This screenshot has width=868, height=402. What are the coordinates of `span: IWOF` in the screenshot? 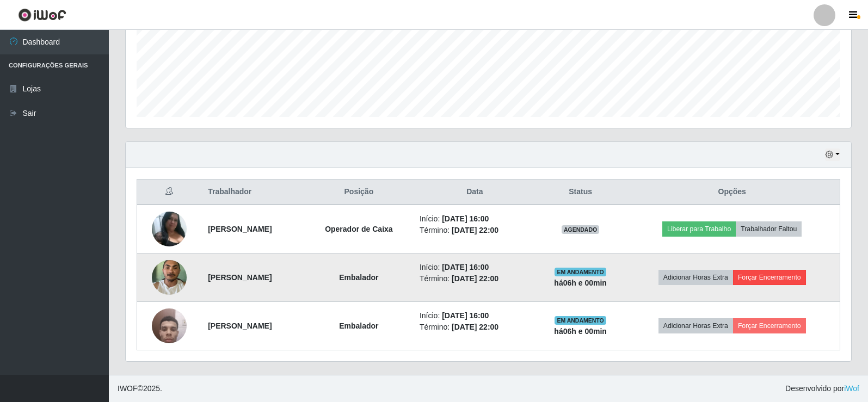 It's located at (127, 389).